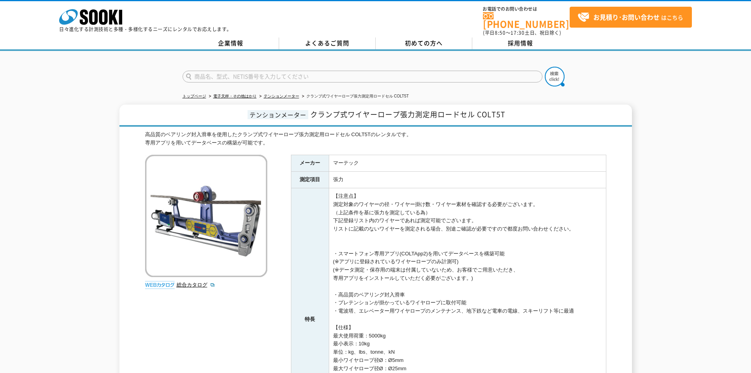 This screenshot has width=751, height=373. I want to click on li: クランプ式ワイヤーロープ張力測定用ロードセル COLT5T, so click(355, 96).